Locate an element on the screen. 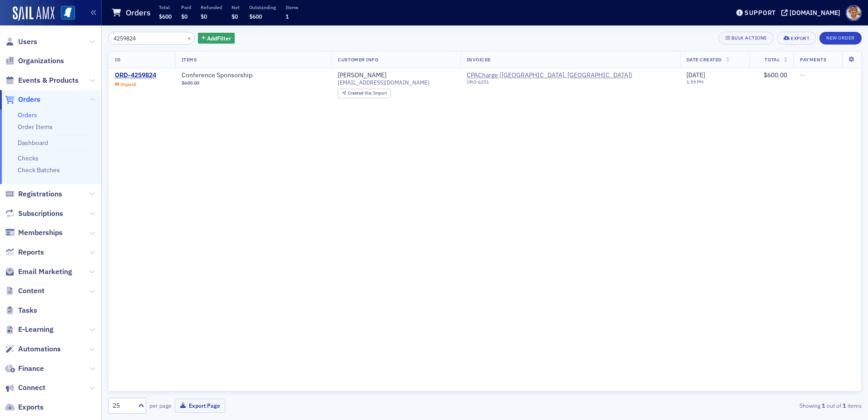 The height and width of the screenshot is (420, 868). div: Support is located at coordinates (760, 13).